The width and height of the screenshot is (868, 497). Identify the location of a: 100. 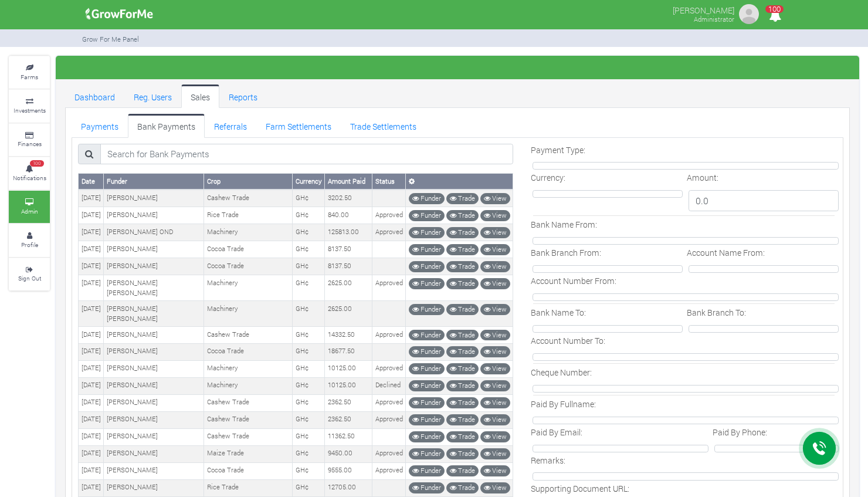
(775, 16).